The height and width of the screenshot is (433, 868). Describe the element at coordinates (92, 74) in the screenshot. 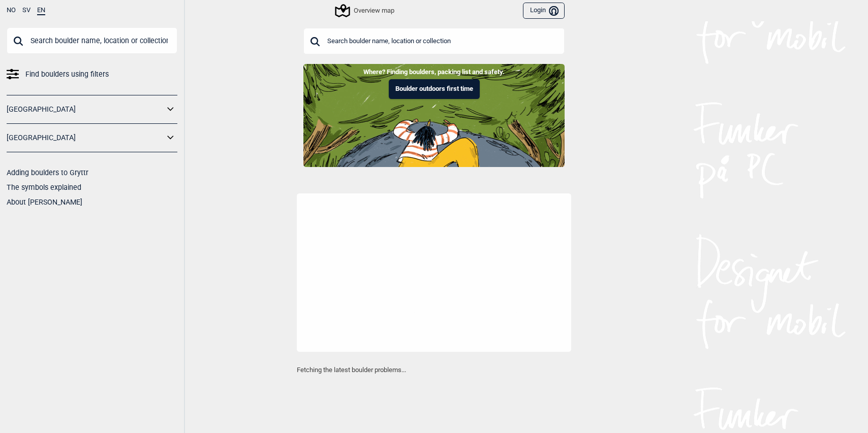

I see `a: Find boulders using filters` at that location.